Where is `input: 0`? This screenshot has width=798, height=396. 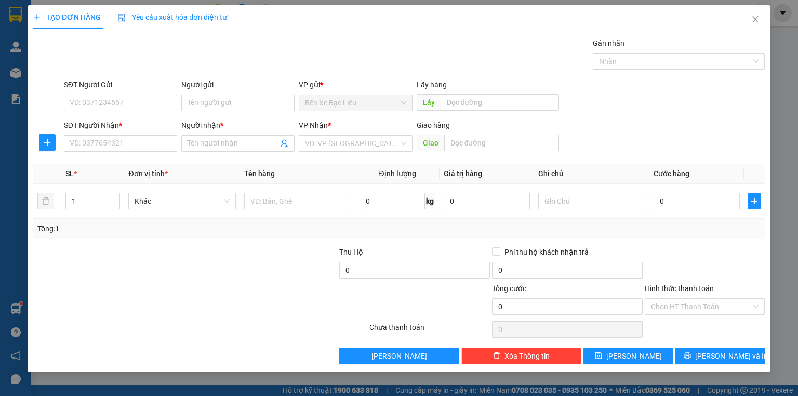
input: 0 is located at coordinates (487, 201).